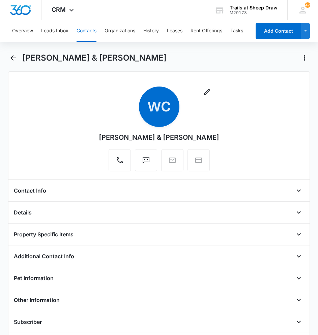 The height and width of the screenshot is (335, 318). Describe the element at coordinates (253, 13) in the screenshot. I see `div: account id` at that location.